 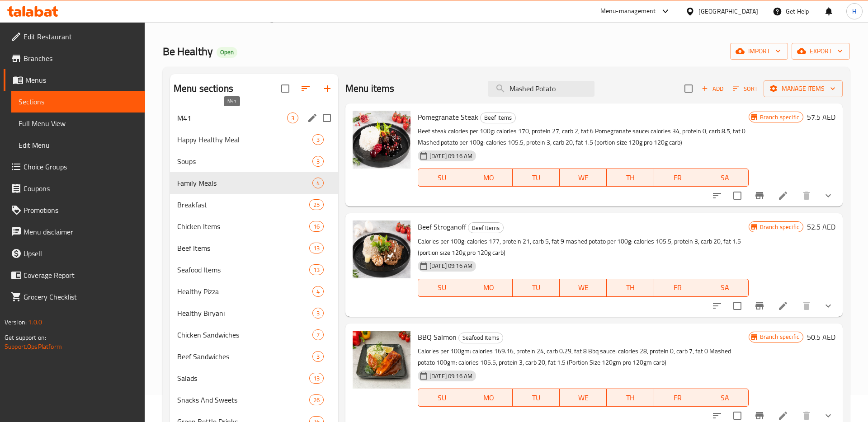 I want to click on h6: 50.5 AED, so click(x=821, y=337).